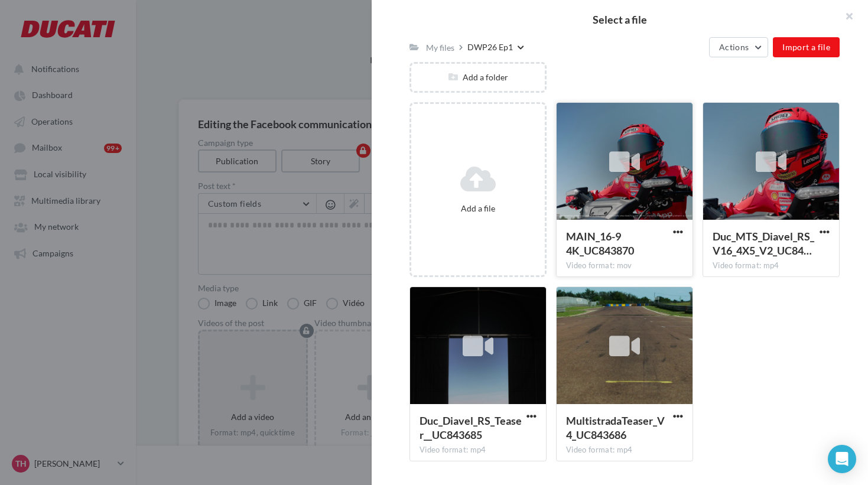 This screenshot has height=485, width=868. I want to click on div: DWP26 Ep1, so click(490, 47).